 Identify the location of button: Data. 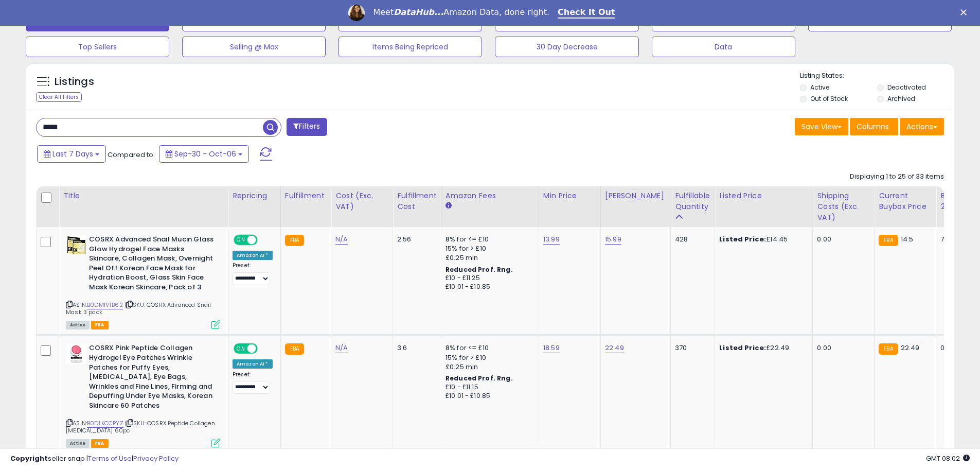
(723, 47).